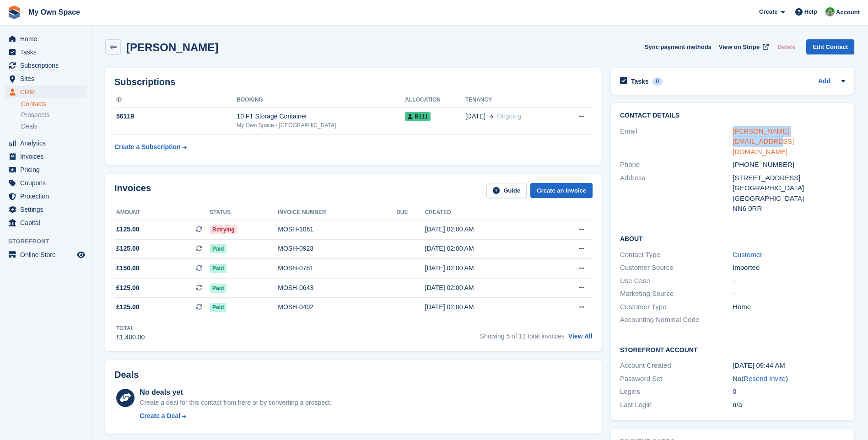  Describe the element at coordinates (48, 223) in the screenshot. I see `span: Capital` at that location.